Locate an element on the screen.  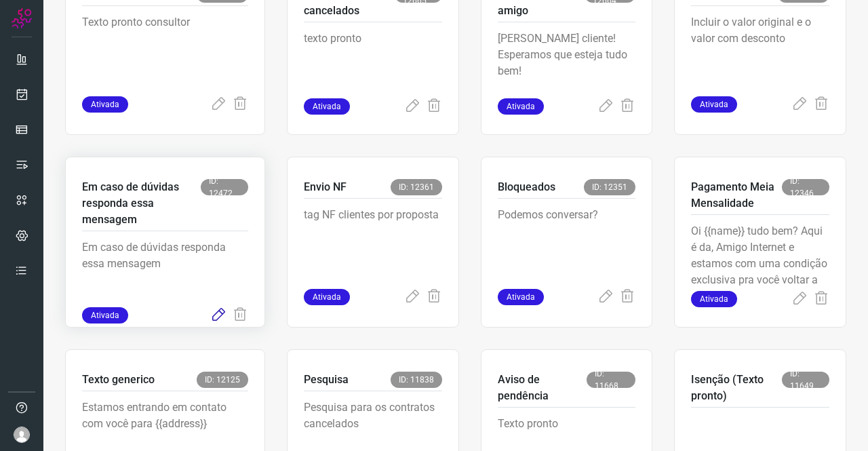
p: Texto pronto consultor is located at coordinates (164, 48).